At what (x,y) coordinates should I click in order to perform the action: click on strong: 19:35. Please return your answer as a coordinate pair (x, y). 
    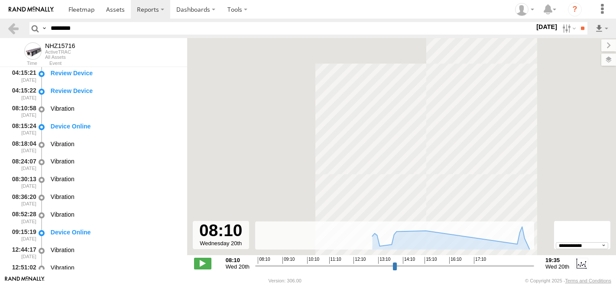
    Looking at the image, I should click on (557, 260).